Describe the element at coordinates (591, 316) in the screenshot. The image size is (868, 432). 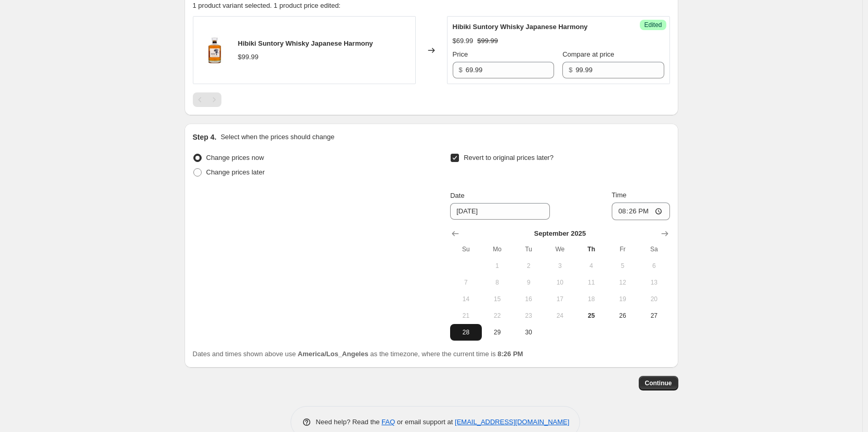
I see `button: Today Thursday September 25 2025` at that location.